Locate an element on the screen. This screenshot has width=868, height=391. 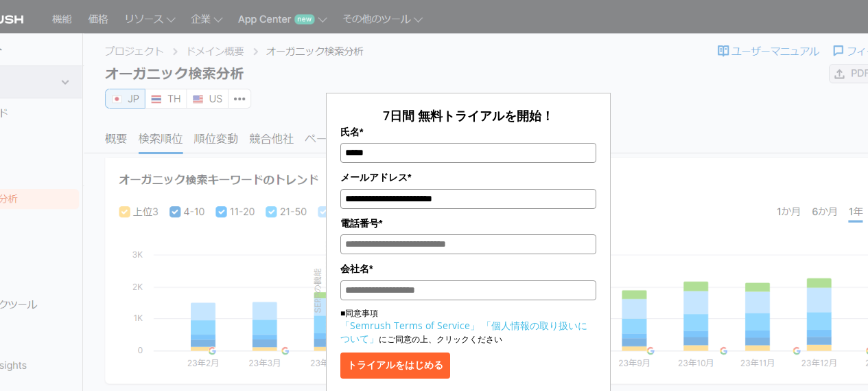
a: 「Semrush Terms of Service」 is located at coordinates (409, 325).